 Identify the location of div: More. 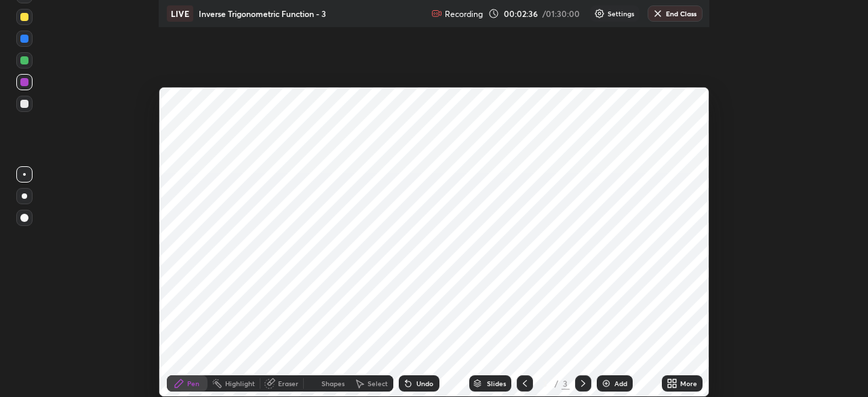
(689, 383).